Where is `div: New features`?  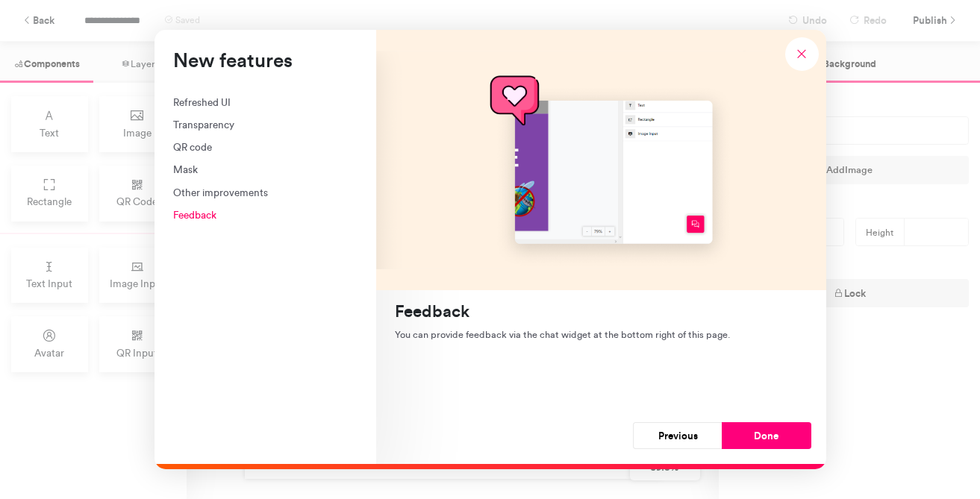 div: New features is located at coordinates (490, 250).